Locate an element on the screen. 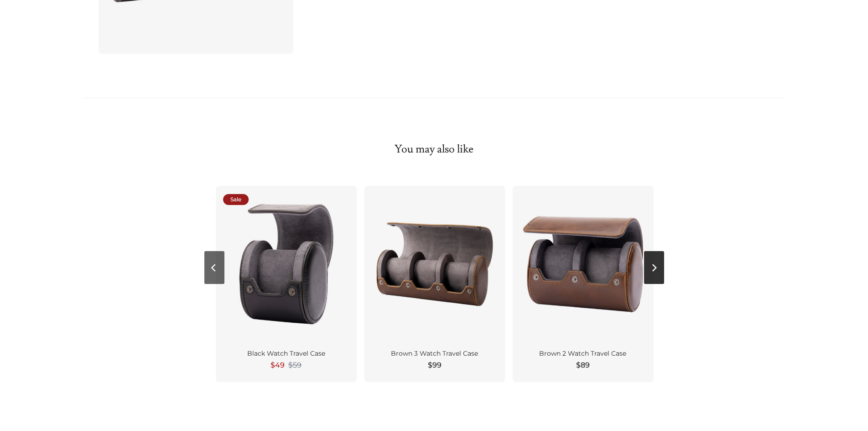 Image resolution: width=868 pixels, height=431 pixels. a: Brown 2 Watch Travel Case $89 is located at coordinates (582, 284).